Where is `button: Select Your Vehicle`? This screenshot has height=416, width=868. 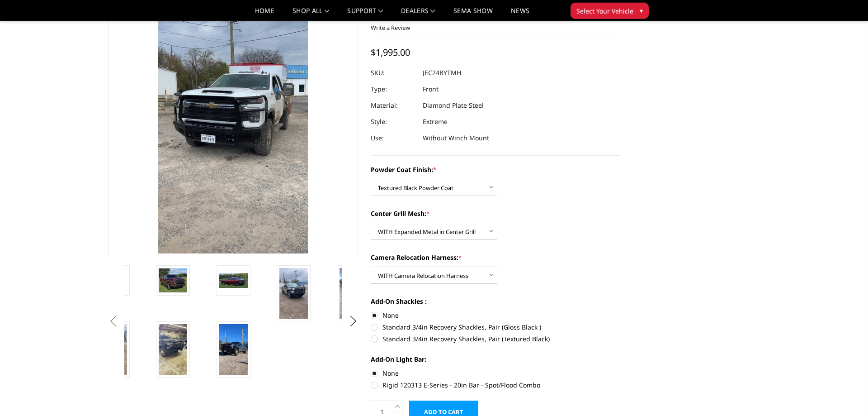
button: Select Your Vehicle is located at coordinates (610, 11).